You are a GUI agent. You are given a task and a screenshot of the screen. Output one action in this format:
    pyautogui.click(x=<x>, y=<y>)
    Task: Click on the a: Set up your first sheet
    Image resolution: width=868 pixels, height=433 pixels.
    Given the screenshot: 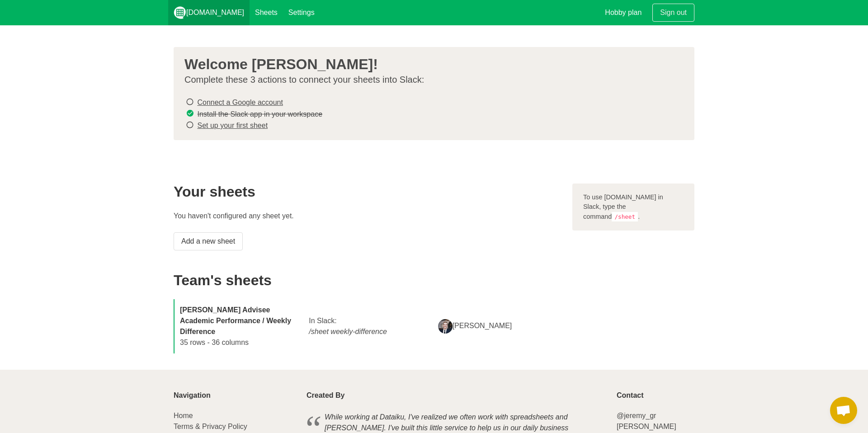 What is the action you would take?
    pyautogui.click(x=232, y=126)
    